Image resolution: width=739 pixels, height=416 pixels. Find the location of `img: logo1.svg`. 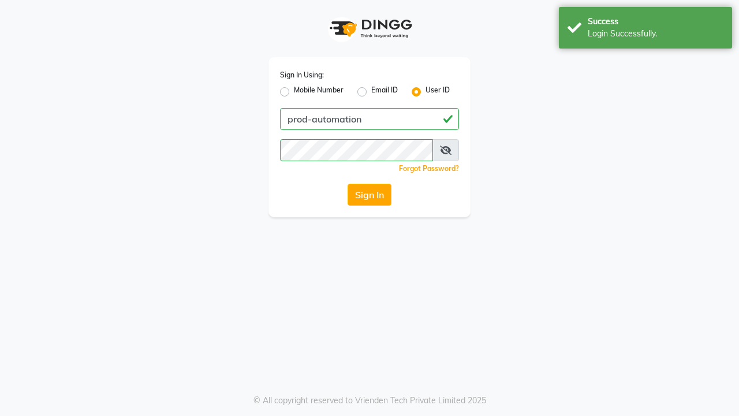

img: logo1.svg is located at coordinates (369, 28).